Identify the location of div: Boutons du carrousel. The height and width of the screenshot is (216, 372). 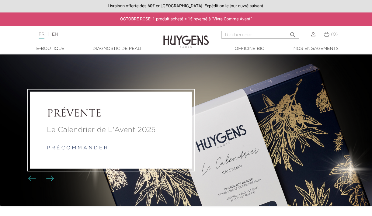
(40, 178).